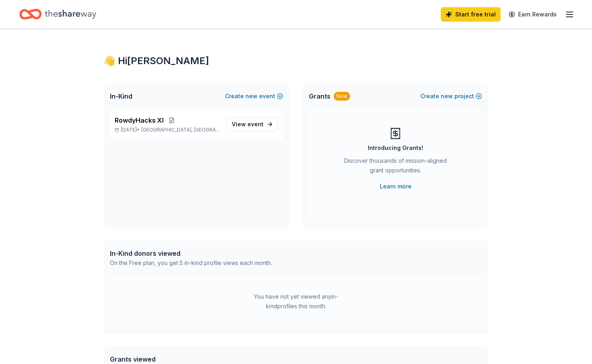  I want to click on a: Start free trial, so click(470, 14).